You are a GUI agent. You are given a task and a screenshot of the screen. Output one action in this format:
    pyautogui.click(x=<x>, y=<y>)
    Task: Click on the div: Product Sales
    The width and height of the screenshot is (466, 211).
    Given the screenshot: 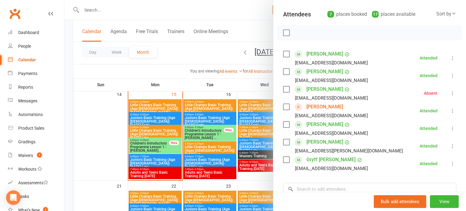 What is the action you would take?
    pyautogui.click(x=31, y=128)
    